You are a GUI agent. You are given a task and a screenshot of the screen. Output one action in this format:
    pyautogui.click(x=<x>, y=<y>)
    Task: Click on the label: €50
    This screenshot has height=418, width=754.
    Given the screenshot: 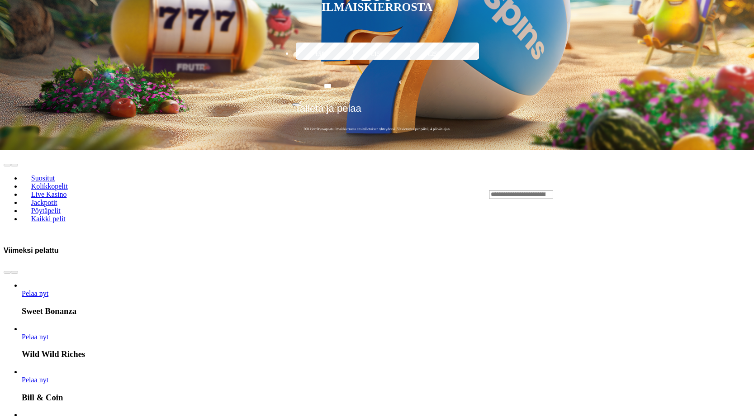 What is the action you would take?
    pyautogui.click(x=320, y=54)
    